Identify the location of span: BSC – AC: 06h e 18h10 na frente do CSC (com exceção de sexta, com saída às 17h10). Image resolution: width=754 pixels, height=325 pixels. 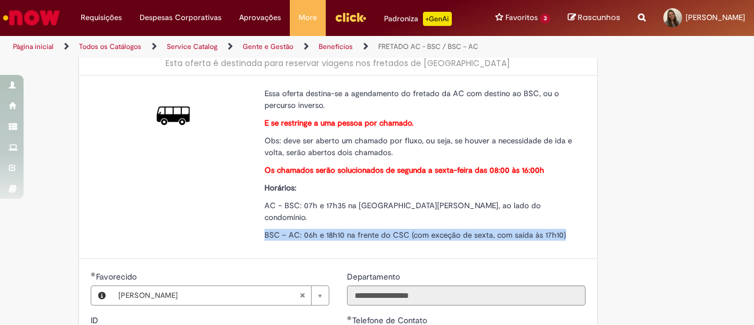
(415, 235).